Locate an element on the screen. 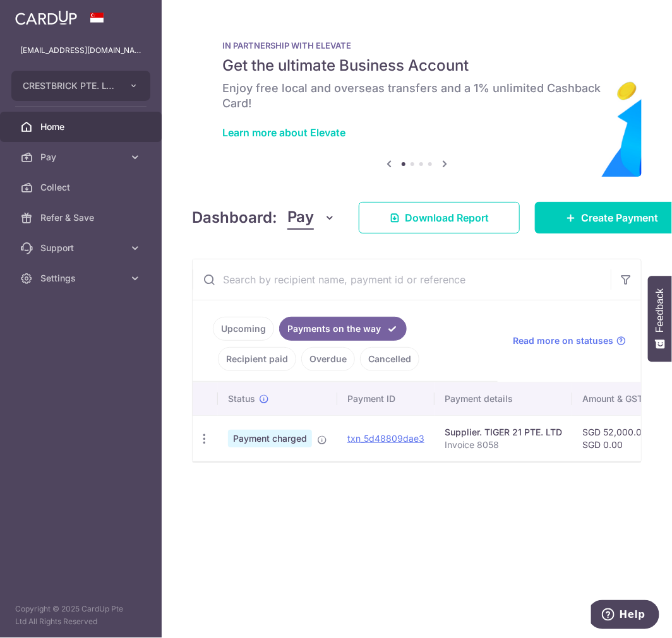 The image size is (672, 638). button: Pay is located at coordinates (311, 218).